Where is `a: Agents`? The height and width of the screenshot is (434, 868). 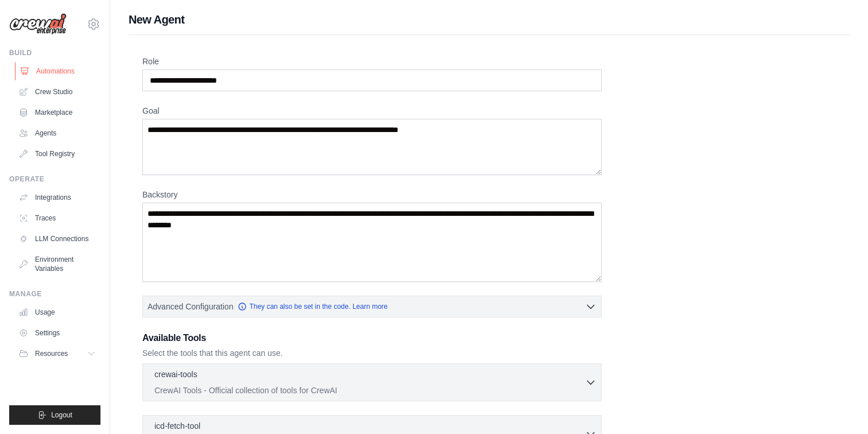 a: Agents is located at coordinates (57, 133).